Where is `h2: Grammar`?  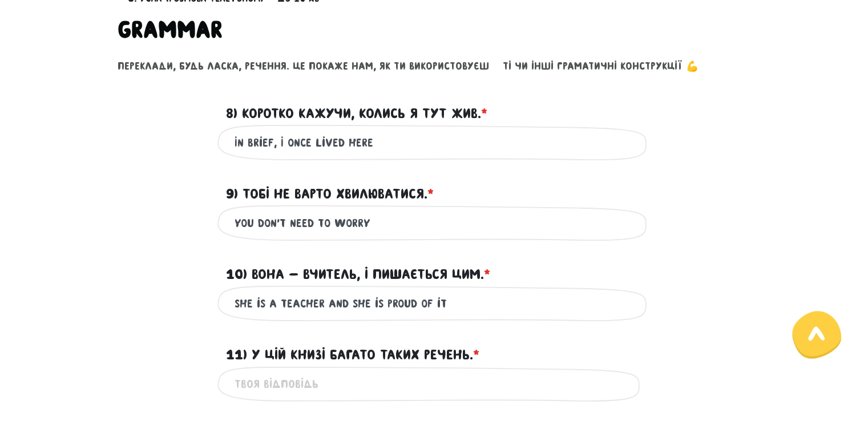 h2: Grammar is located at coordinates (435, 30).